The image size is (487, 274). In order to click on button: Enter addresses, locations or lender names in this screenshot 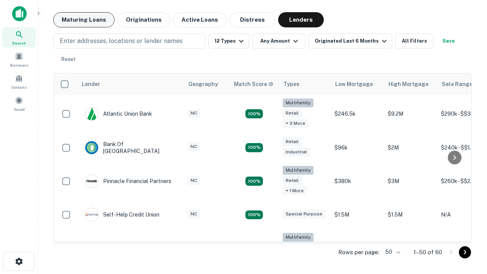, I will do `click(129, 41)`.